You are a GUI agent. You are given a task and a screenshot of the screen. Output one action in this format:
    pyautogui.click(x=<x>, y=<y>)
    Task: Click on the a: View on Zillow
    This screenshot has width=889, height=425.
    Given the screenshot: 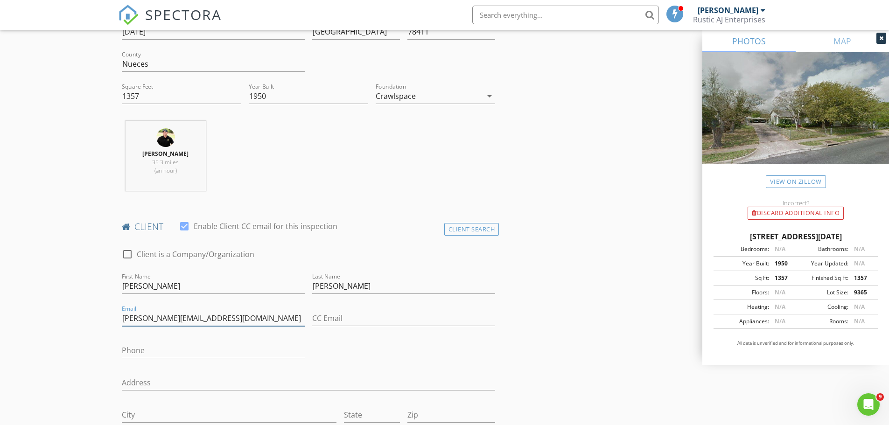 What is the action you would take?
    pyautogui.click(x=796, y=182)
    